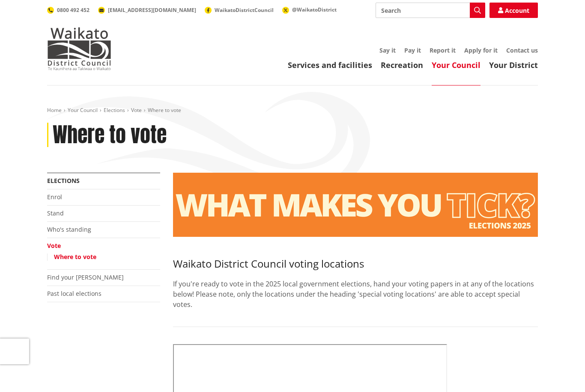 This screenshot has height=392, width=585. Describe the element at coordinates (387, 50) in the screenshot. I see `a: Say it` at that location.